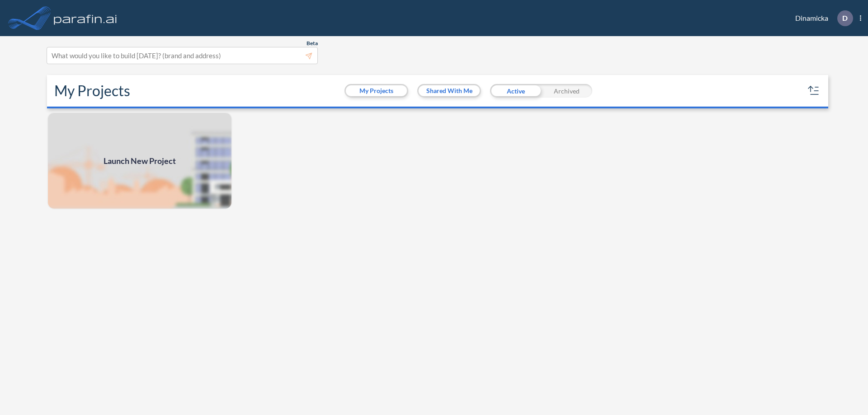  What do you see at coordinates (449, 91) in the screenshot?
I see `button: Shared With Me` at bounding box center [449, 91].